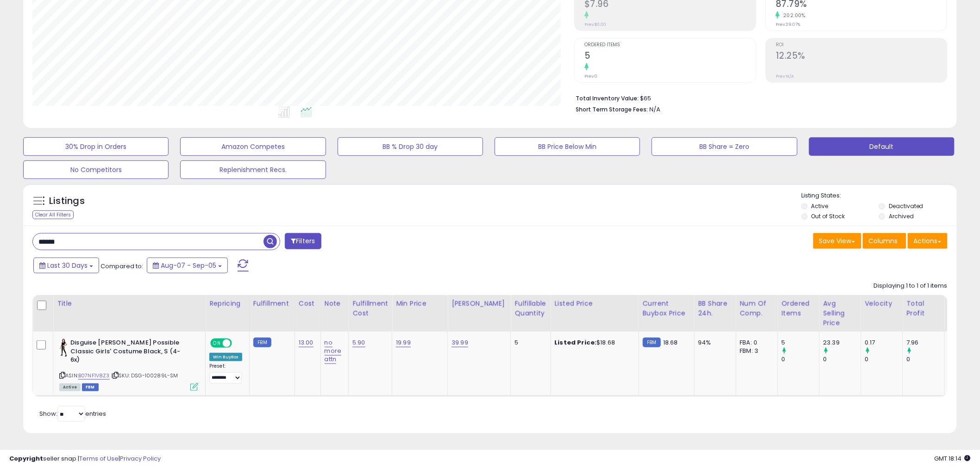  I want to click on p: Listing States:, so click(879, 195).